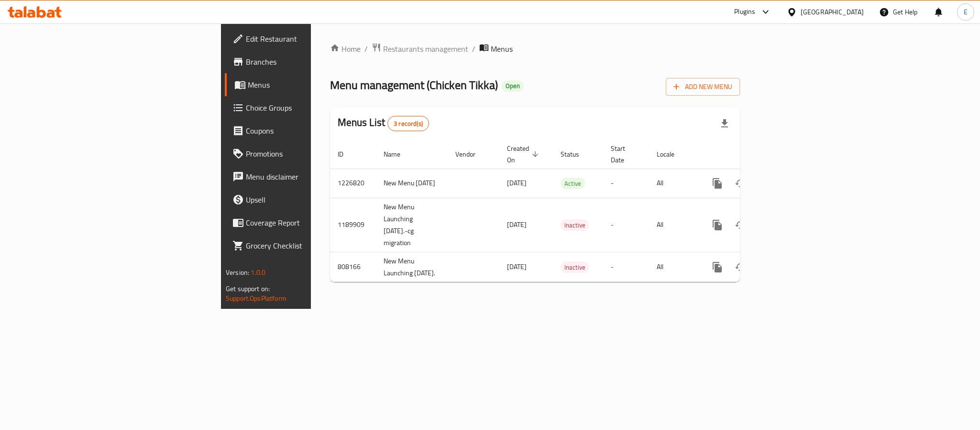  What do you see at coordinates (305, 200) in the screenshot?
I see `a: Upsell` at bounding box center [305, 200].